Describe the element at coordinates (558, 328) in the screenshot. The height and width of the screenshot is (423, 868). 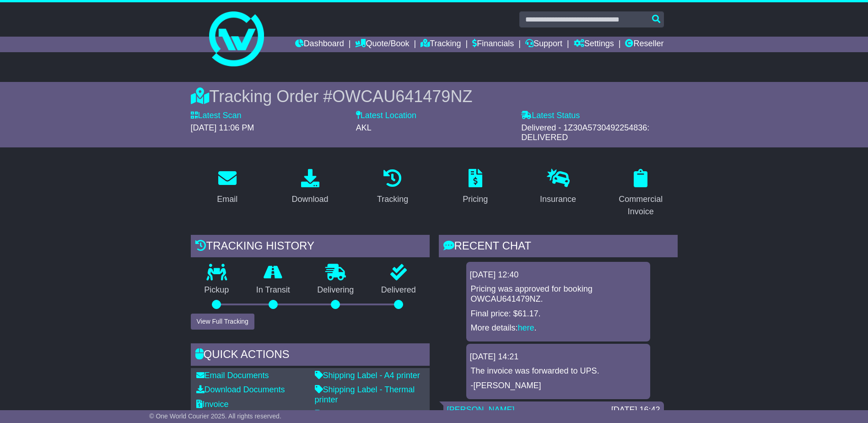
I see `p: More details: .` at that location.